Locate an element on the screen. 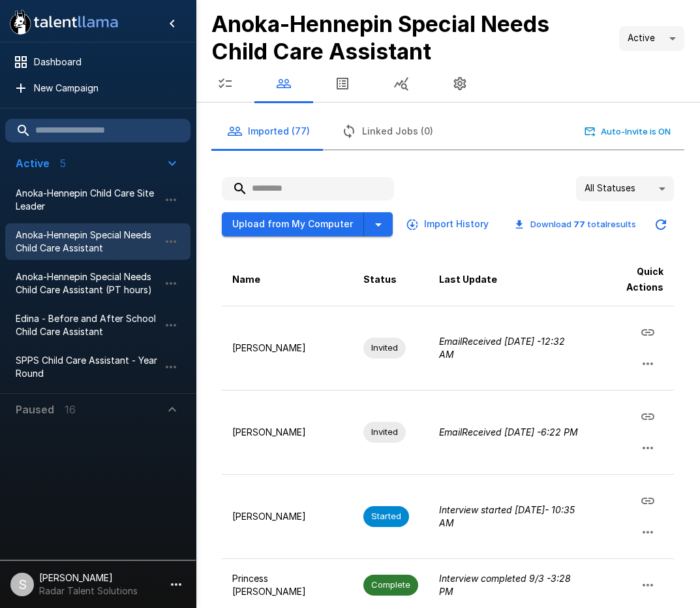 This screenshot has width=700, height=608. div: Active is located at coordinates (652, 38).